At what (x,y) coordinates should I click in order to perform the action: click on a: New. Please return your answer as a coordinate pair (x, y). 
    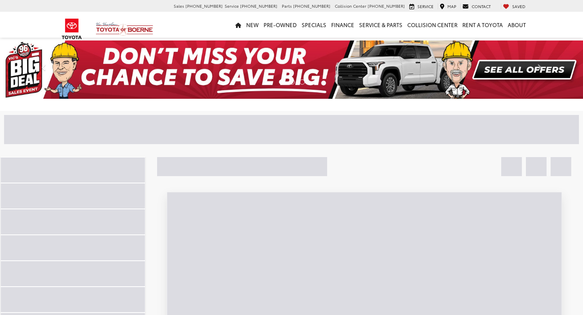
    Looking at the image, I should click on (252, 25).